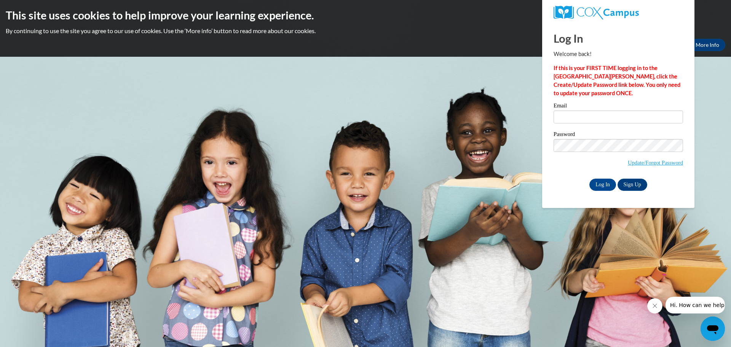  Describe the element at coordinates (618, 13) in the screenshot. I see `a: COX Campus` at that location.